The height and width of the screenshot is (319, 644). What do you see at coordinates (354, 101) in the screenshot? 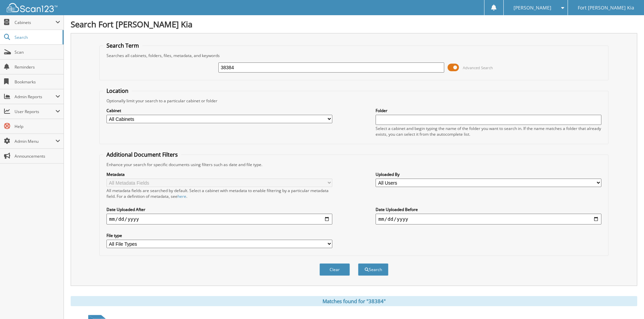
I see `div: Optionally limit your search to a particular cabinet or folder` at bounding box center [354, 101].